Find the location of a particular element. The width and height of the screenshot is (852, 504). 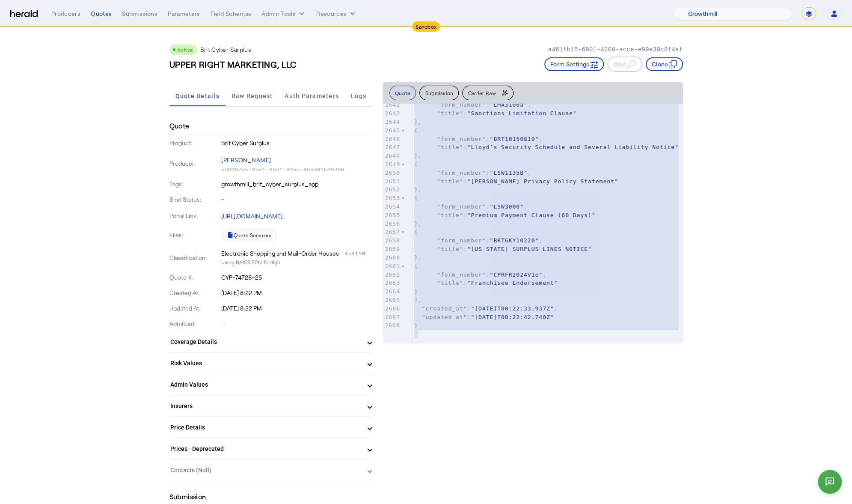

span: Logs is located at coordinates (359, 96).